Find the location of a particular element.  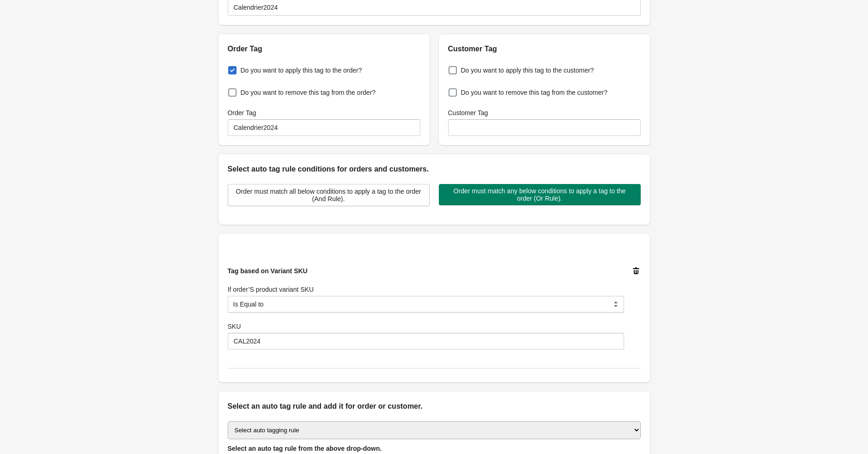

label: SKU is located at coordinates (234, 326).